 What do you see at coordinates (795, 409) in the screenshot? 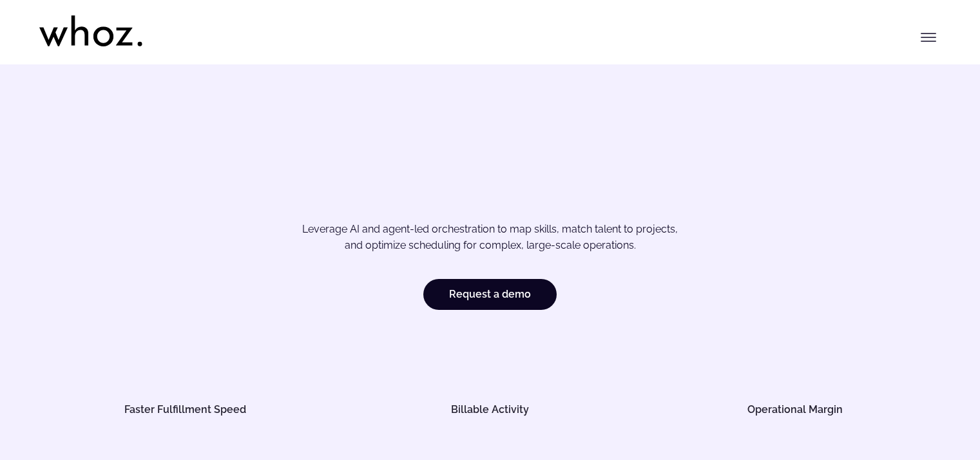
I see `h5: Operational Margin` at bounding box center [795, 409].